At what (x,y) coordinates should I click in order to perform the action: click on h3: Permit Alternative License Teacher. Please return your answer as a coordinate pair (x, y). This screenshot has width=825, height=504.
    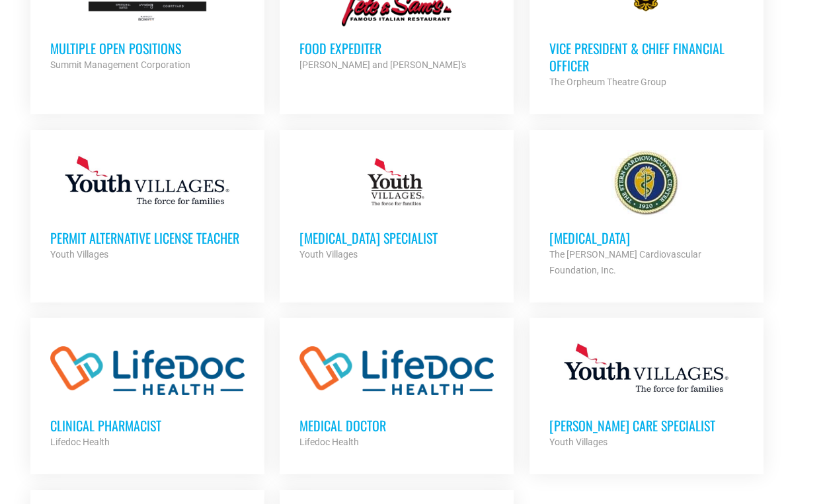
    Looking at the image, I should click on (147, 238).